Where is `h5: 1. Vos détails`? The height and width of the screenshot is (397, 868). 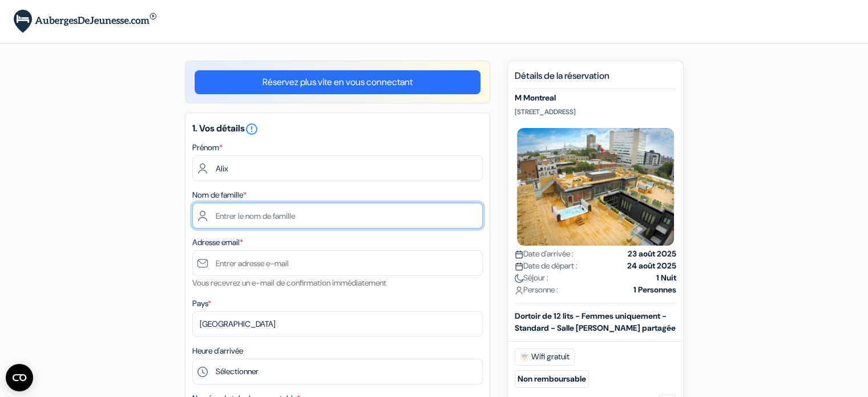
h5: 1. Vos détails is located at coordinates (338, 129).